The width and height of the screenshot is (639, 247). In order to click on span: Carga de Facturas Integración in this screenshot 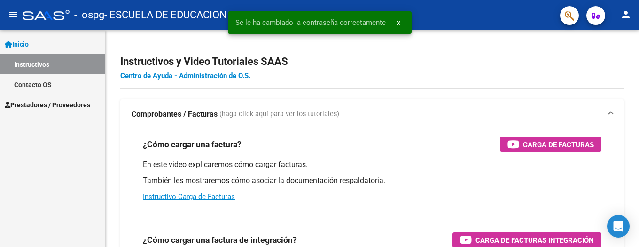, I will do `click(534, 239)`.